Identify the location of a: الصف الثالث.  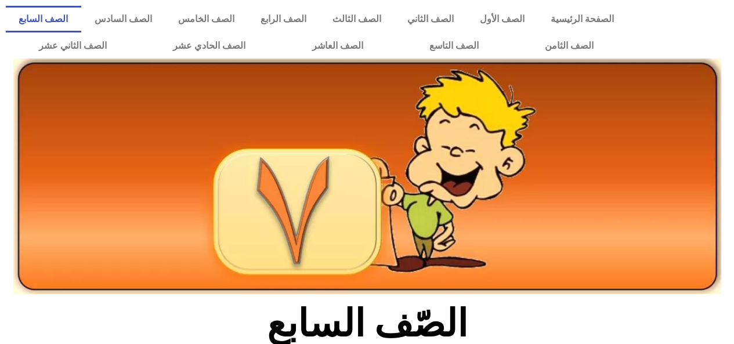
(356, 19).